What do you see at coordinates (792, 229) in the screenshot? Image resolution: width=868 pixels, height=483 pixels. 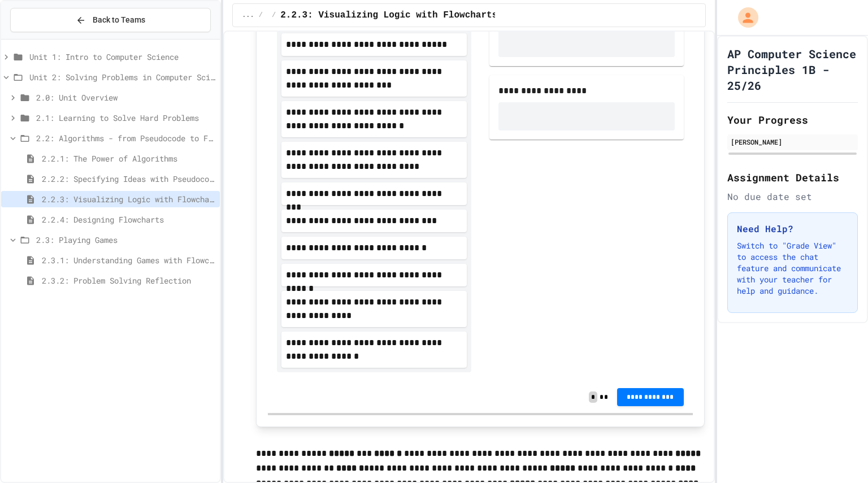 I see `h3: Need Help?` at bounding box center [792, 229].